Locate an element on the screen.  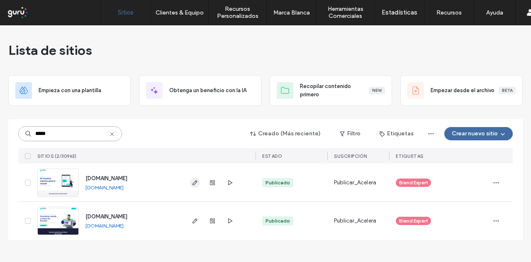
span: Recopilar contenido primero is located at coordinates (335, 91).